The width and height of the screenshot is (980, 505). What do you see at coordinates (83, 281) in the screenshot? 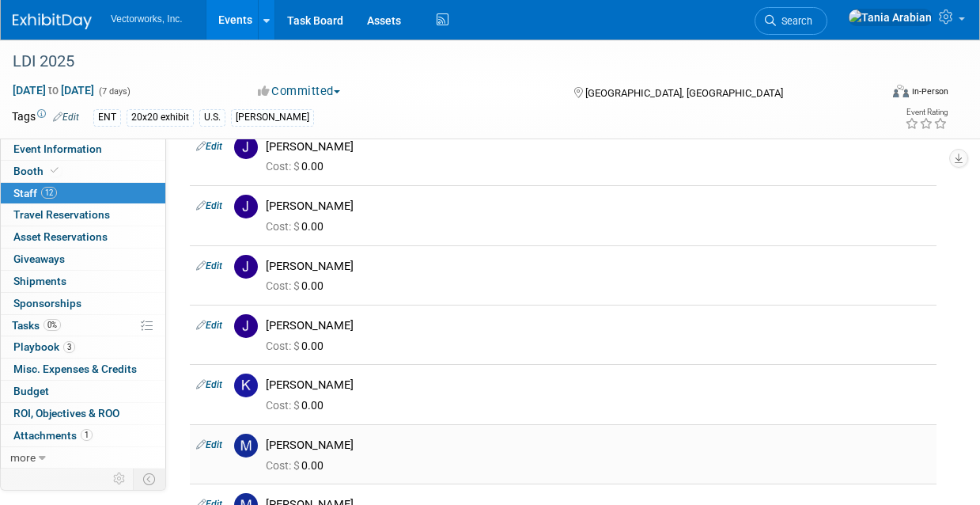
I see `a: Shipments` at bounding box center [83, 281].